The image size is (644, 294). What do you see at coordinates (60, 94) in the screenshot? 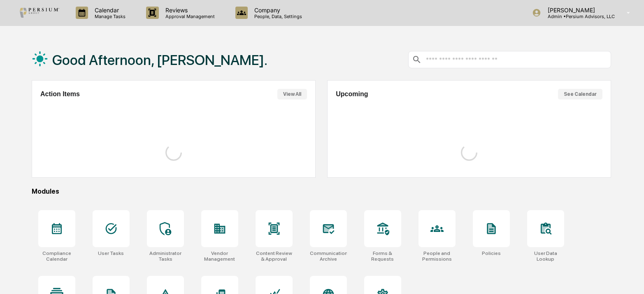
I see `h2: Action Items` at bounding box center [60, 94].